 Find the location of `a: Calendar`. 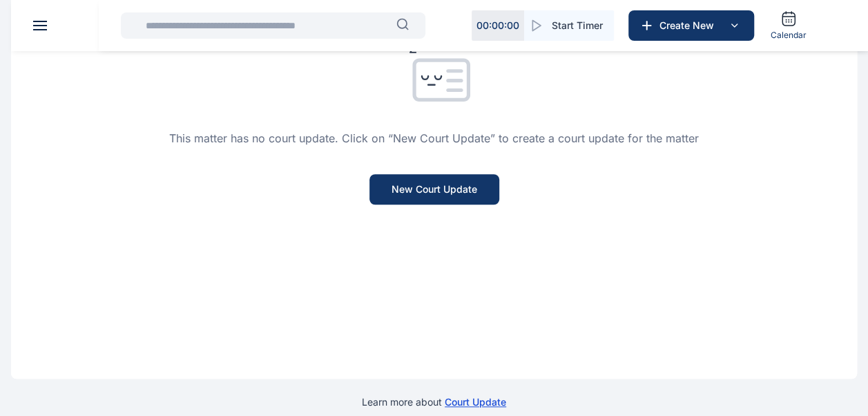

a: Calendar is located at coordinates (789, 26).